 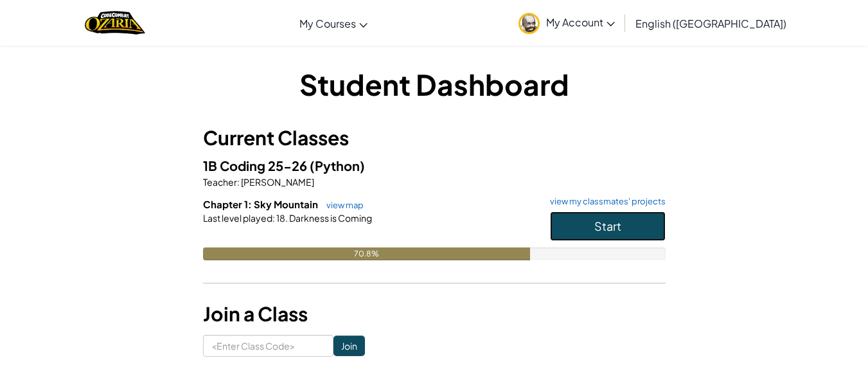 What do you see at coordinates (114, 23) in the screenshot?
I see `img: Home` at bounding box center [114, 23].